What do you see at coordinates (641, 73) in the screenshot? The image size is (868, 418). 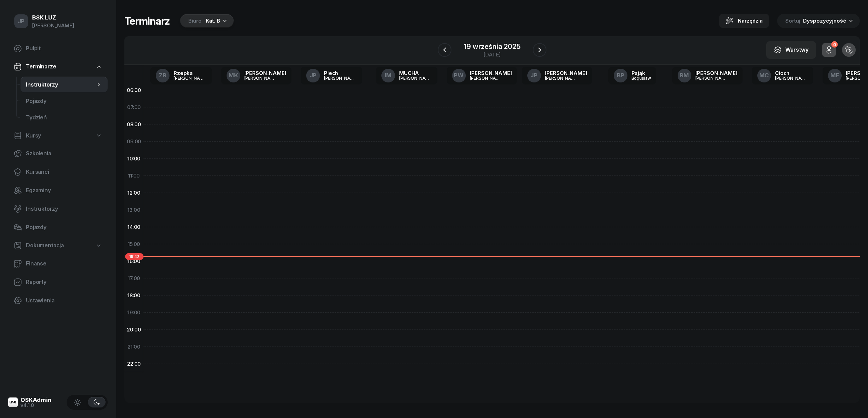 I see `div: Pająk` at bounding box center [641, 73].